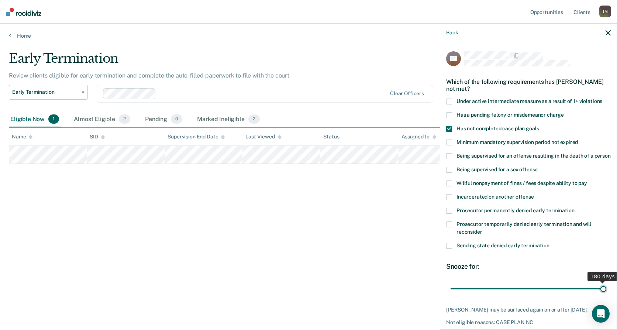  Describe the element at coordinates (419, 137) in the screenshot. I see `div: Assigned to` at that location.